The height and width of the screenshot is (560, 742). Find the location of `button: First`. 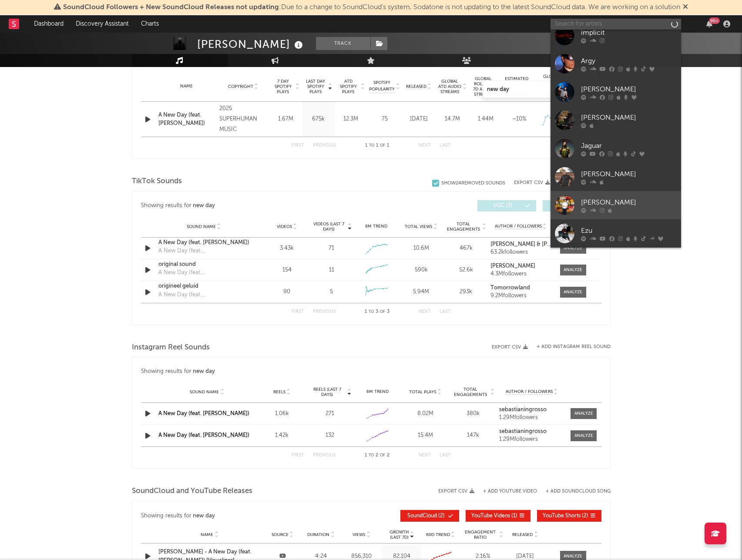

button: First is located at coordinates (298, 145).